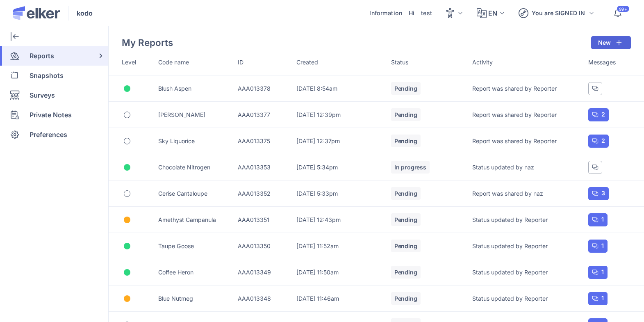 The height and width of the screenshot is (322, 644). Describe the element at coordinates (386, 13) in the screenshot. I see `a: Information` at that location.